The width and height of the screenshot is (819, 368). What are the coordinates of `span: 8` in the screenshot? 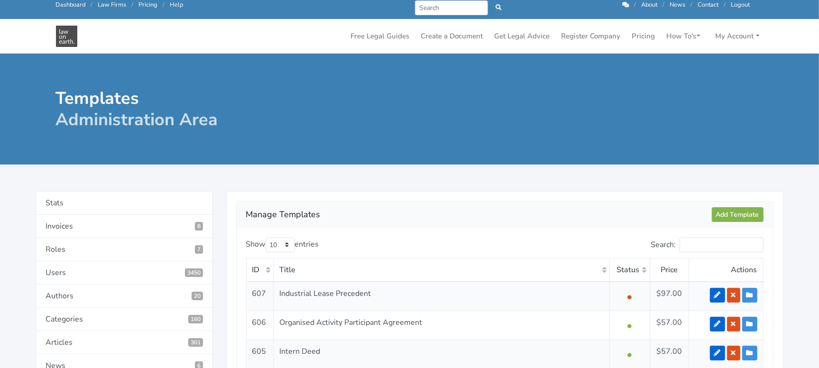 It's located at (199, 226).